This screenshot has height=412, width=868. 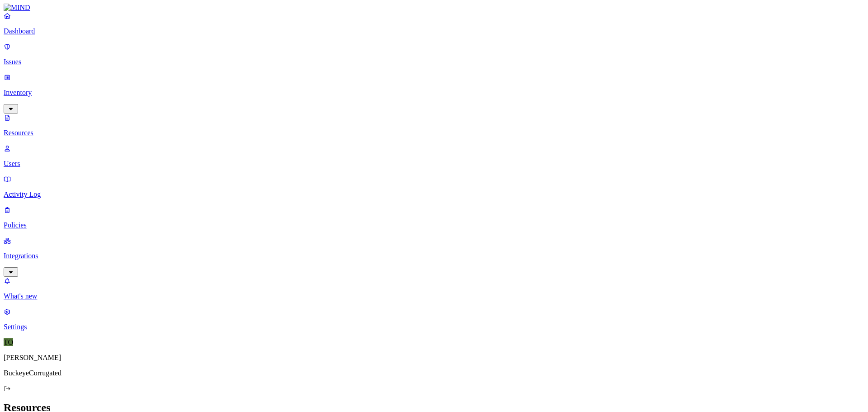 What do you see at coordinates (434, 296) in the screenshot?
I see `p: What's new` at bounding box center [434, 296].